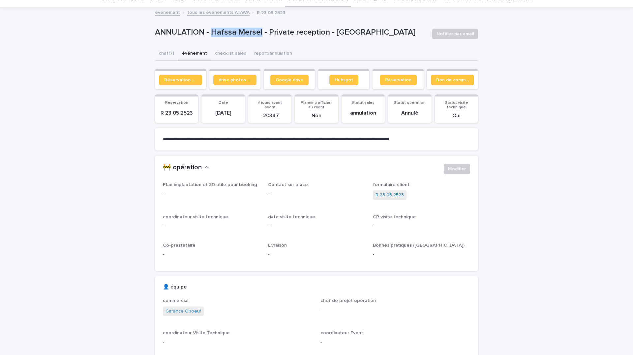 This screenshot has height=355, width=633. I want to click on a: Google drive, so click(289, 80).